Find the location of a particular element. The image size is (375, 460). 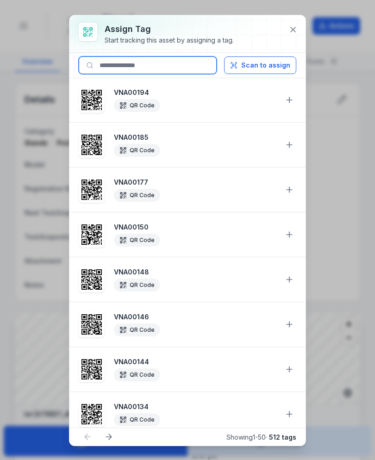

div: Start tracking this asset by assigning a tag. is located at coordinates (169, 40).